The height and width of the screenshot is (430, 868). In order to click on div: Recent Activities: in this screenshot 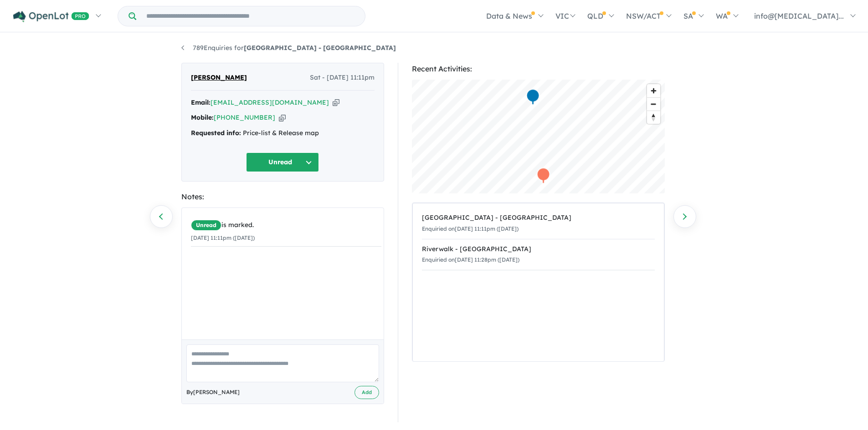, I will do `click(538, 68)`.